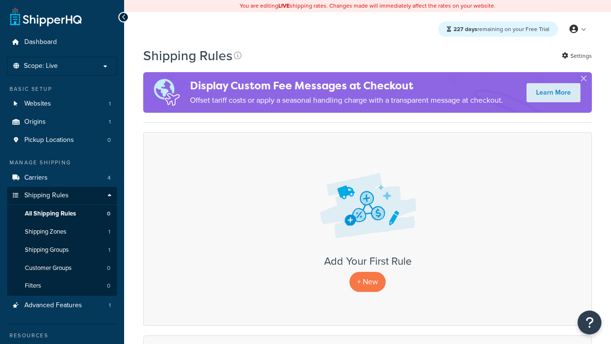 This screenshot has height=344, width=611. I want to click on a: Advanced Features 1, so click(62, 305).